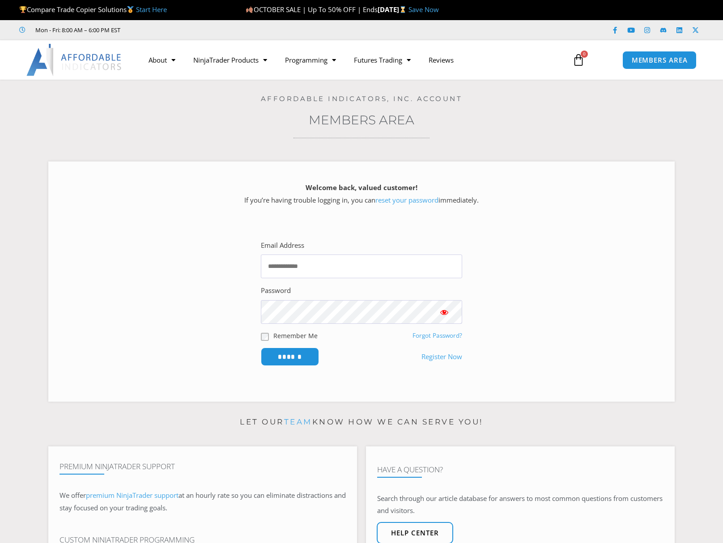 This screenshot has width=723, height=543. I want to click on span: at an hourly rate so you can eliminate distractions and stay focused on your trading goals., so click(203, 502).